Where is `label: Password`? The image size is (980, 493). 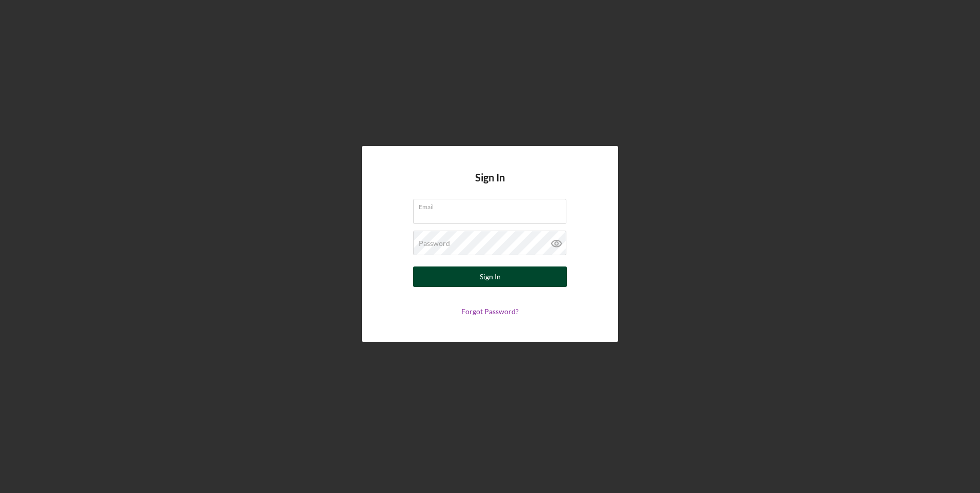 label: Password is located at coordinates (434, 244).